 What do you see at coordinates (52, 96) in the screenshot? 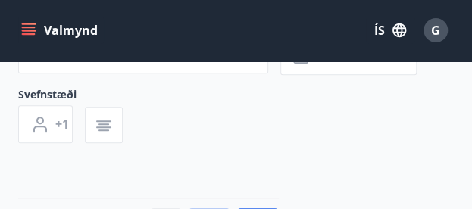
I see `span: Svefnstæði` at bounding box center [52, 96].